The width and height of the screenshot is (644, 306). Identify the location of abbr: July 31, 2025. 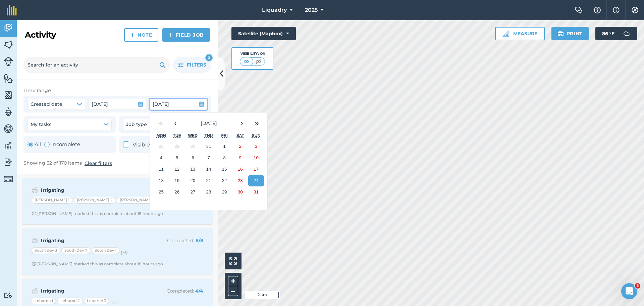
(209, 146).